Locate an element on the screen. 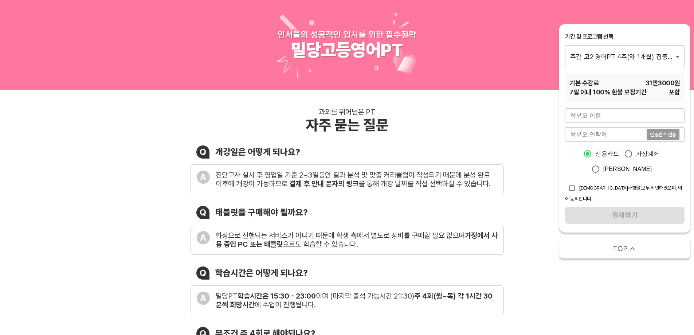  div: 밀당고등영어PT is located at coordinates (347, 50).